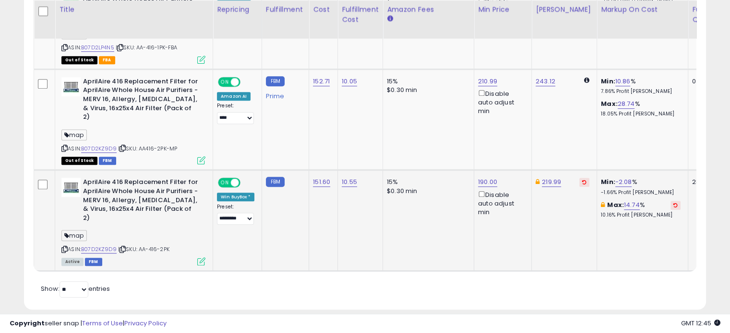  I want to click on a: -2.08, so click(623, 182).